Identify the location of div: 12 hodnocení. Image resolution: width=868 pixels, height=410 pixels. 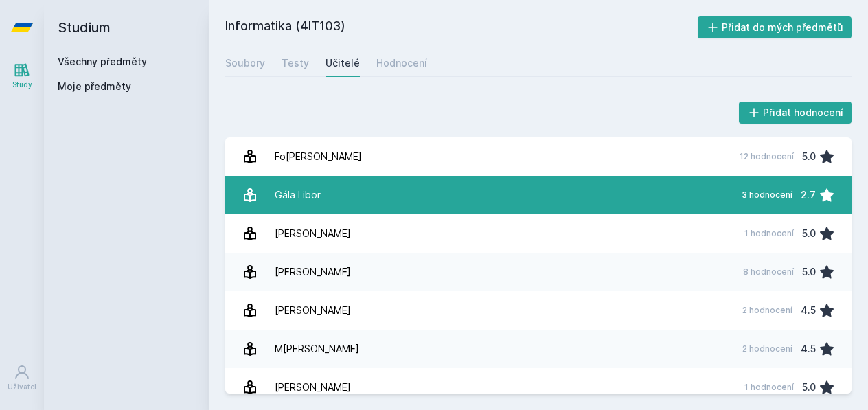
(767, 157).